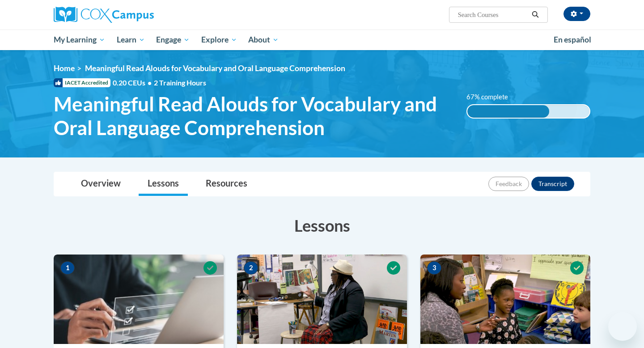  What do you see at coordinates (572, 40) in the screenshot?
I see `a: En español` at bounding box center [572, 40].